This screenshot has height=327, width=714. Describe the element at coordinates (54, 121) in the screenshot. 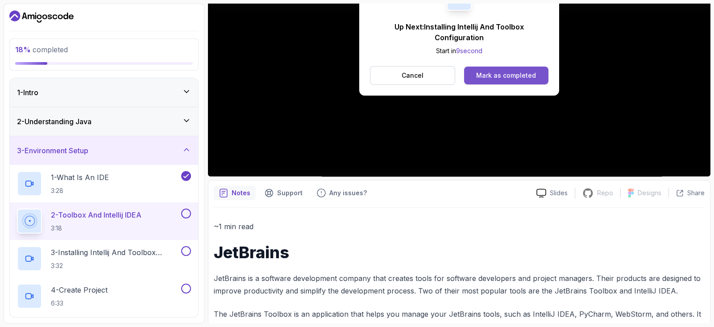

I see `h3: 2 - Understanding Java` at that location.